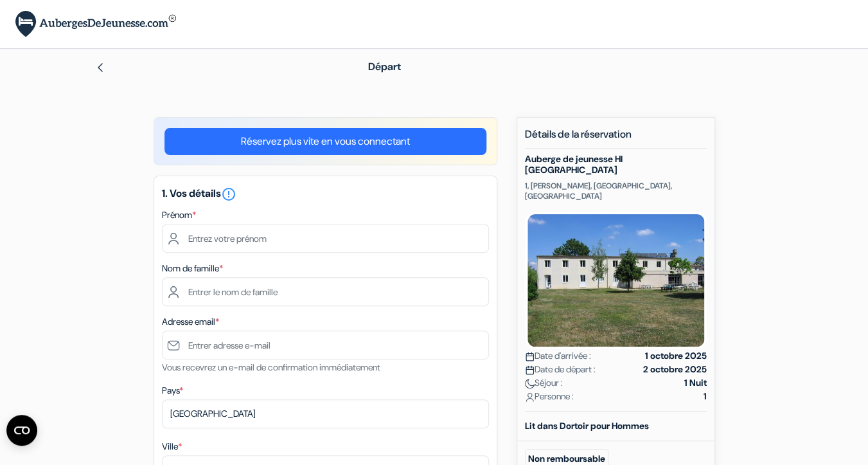 This screenshot has height=465, width=868. Describe the element at coordinates (675, 369) in the screenshot. I see `strong: 2 octobre 2025` at that location.